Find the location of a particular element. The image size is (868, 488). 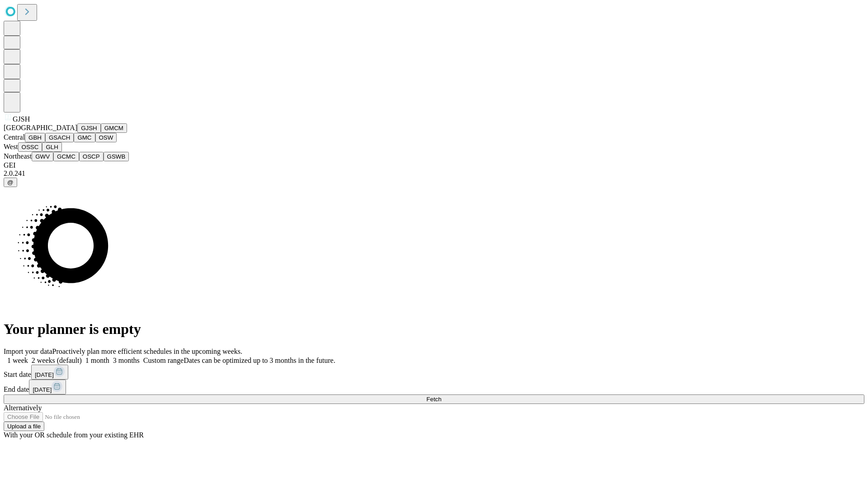

span: With your OR schedule from your existing EHR is located at coordinates (74, 435).